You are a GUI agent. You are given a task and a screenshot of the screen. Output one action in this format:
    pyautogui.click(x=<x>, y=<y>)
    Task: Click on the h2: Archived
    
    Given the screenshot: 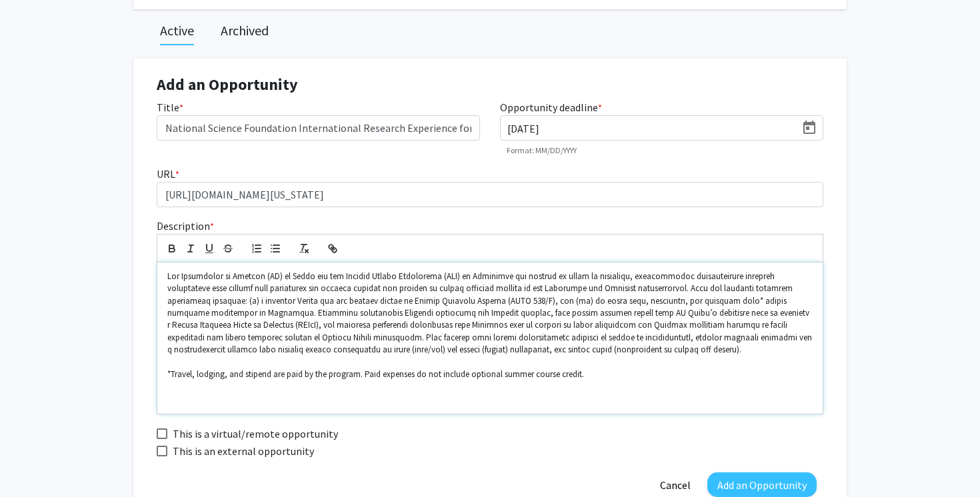 What is the action you would take?
    pyautogui.click(x=245, y=30)
    